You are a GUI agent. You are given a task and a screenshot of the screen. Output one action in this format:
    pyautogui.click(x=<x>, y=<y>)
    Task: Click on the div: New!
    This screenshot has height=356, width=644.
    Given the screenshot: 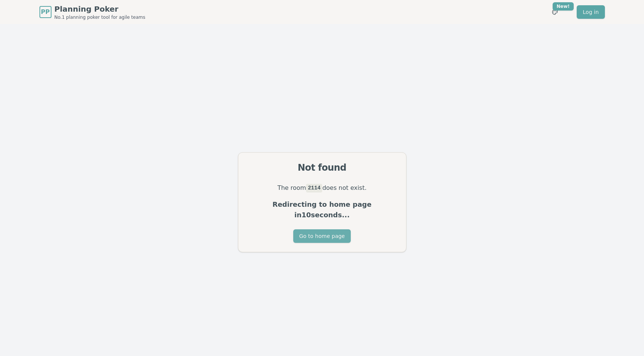 What is the action you would take?
    pyautogui.click(x=563, y=7)
    